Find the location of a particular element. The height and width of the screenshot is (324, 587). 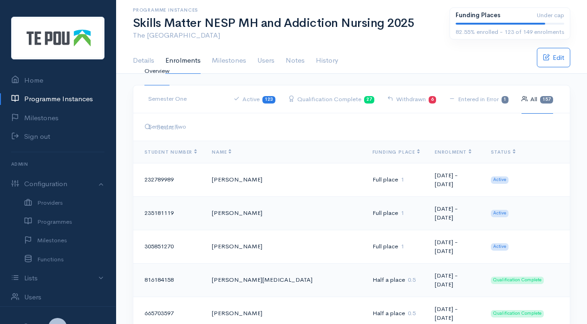

a: Qualification Complete27 is located at coordinates (331, 99).